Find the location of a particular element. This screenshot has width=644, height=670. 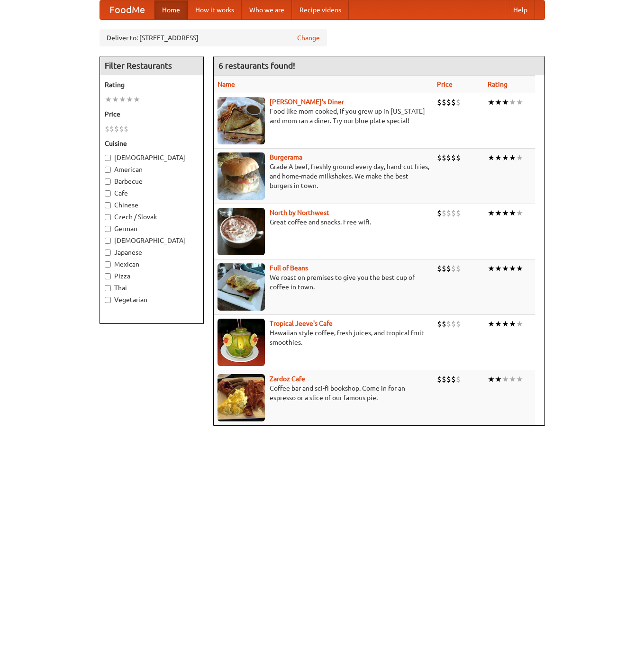

label: Pizza is located at coordinates (151, 276).